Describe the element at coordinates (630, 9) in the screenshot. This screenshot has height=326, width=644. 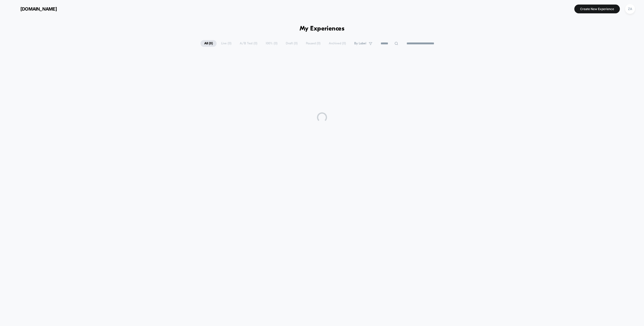
I see `button: ZA` at that location.